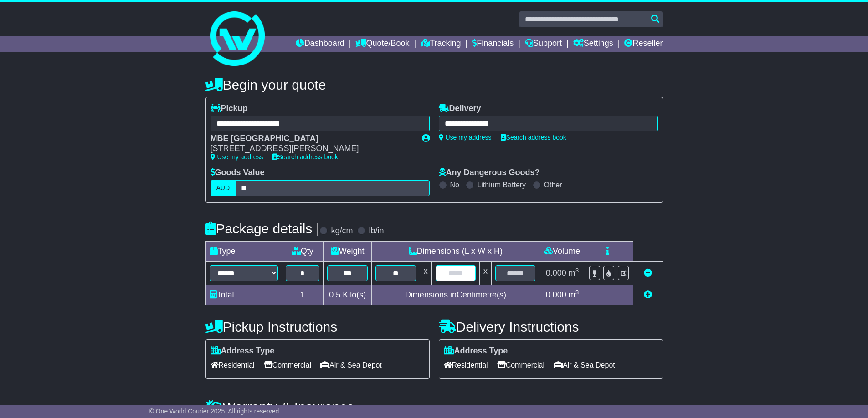 This screenshot has height=418, width=868. Describe the element at coordinates (376, 231) in the screenshot. I see `label: lb/in` at that location.